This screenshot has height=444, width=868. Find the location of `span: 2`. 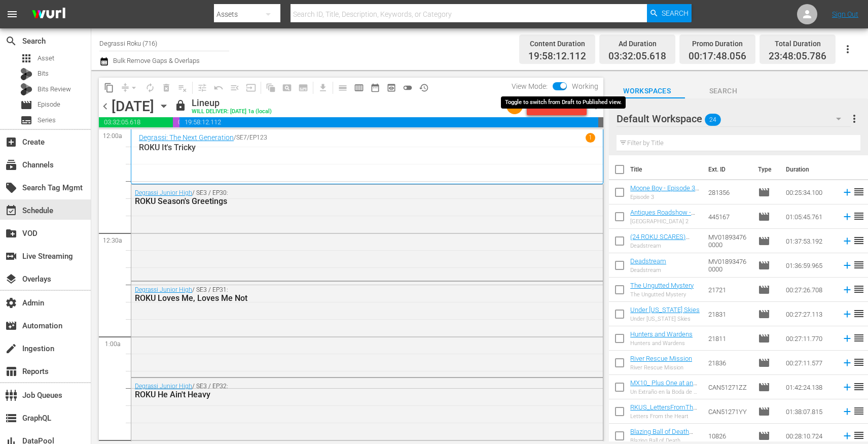

span: 2 is located at coordinates (514, 106).